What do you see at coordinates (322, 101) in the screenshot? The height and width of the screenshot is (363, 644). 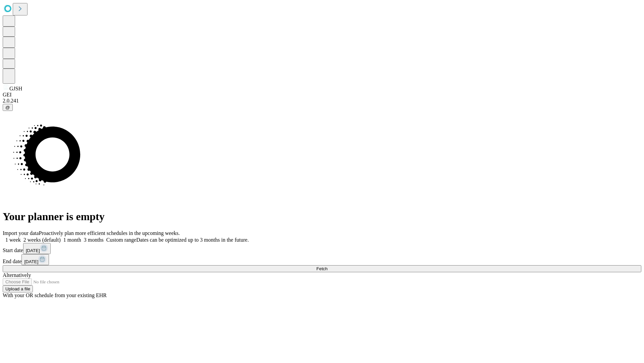 I see `div: 2.0.241` at bounding box center [322, 101].